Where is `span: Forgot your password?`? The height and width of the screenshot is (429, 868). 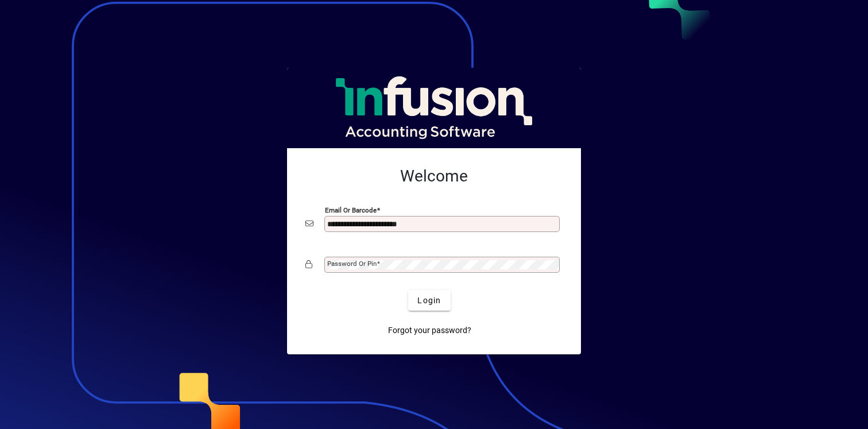
span: Forgot your password? is located at coordinates (430, 330).